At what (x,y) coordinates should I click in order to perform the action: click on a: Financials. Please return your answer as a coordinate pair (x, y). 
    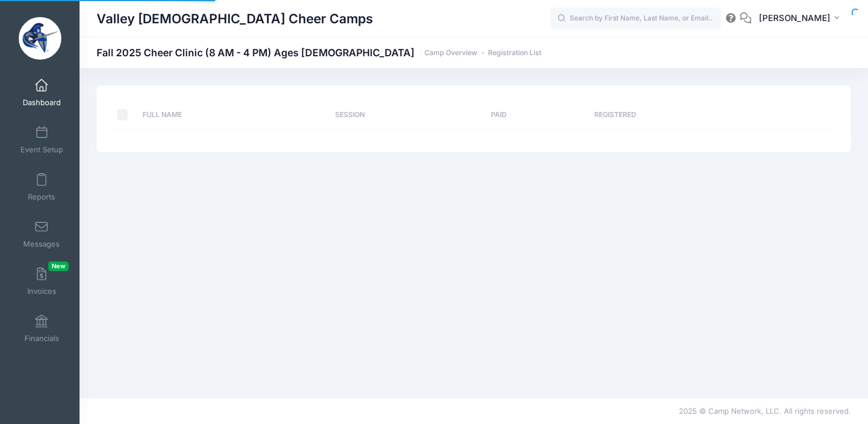
    Looking at the image, I should click on (42, 329).